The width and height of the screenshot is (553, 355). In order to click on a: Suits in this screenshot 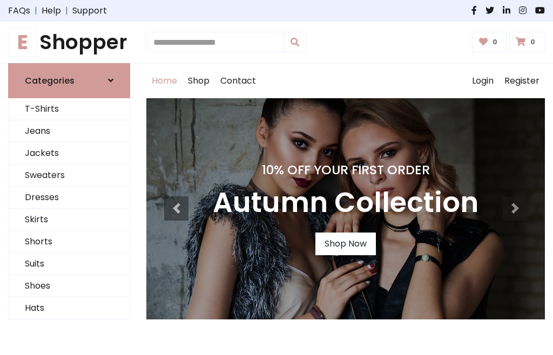, I will do `click(69, 264)`.